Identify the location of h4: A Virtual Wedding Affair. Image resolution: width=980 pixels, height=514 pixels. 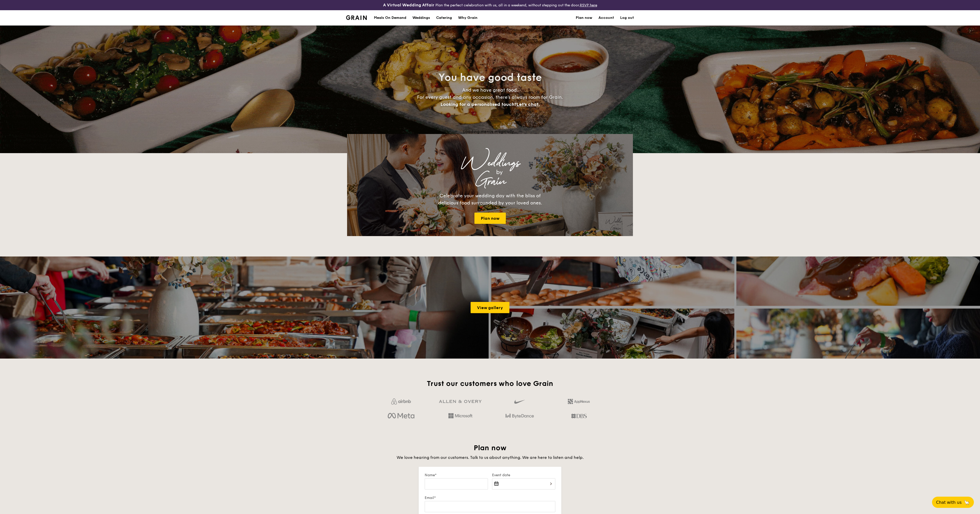
(408, 5).